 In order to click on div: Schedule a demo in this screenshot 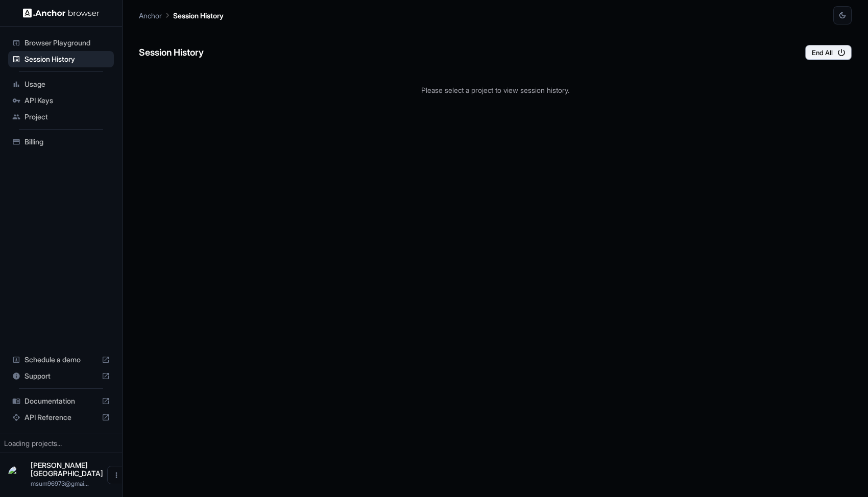, I will do `click(61, 360)`.